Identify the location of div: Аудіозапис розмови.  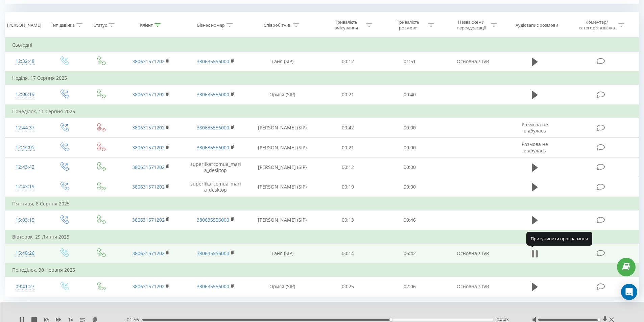
(537, 25).